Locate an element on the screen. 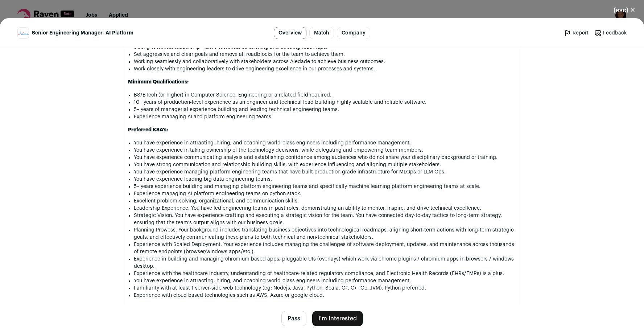  li: You have experience managing platform engineering teams that have built production grade infrastr... is located at coordinates (325, 172).